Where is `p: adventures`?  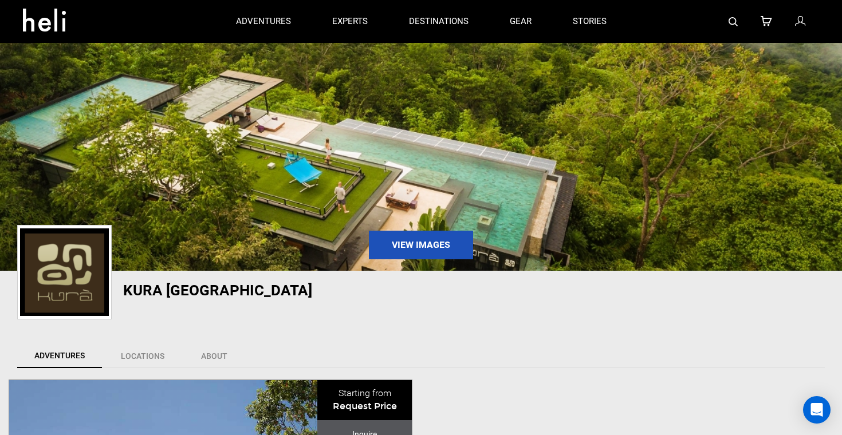 p: adventures is located at coordinates (264, 21).